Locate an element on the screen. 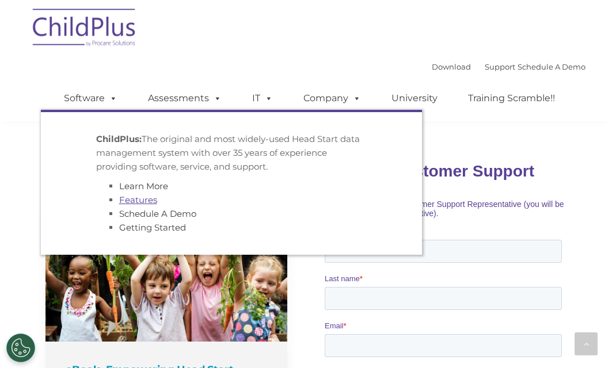 This screenshot has height=368, width=612. a: Software is located at coordinates (90, 98).